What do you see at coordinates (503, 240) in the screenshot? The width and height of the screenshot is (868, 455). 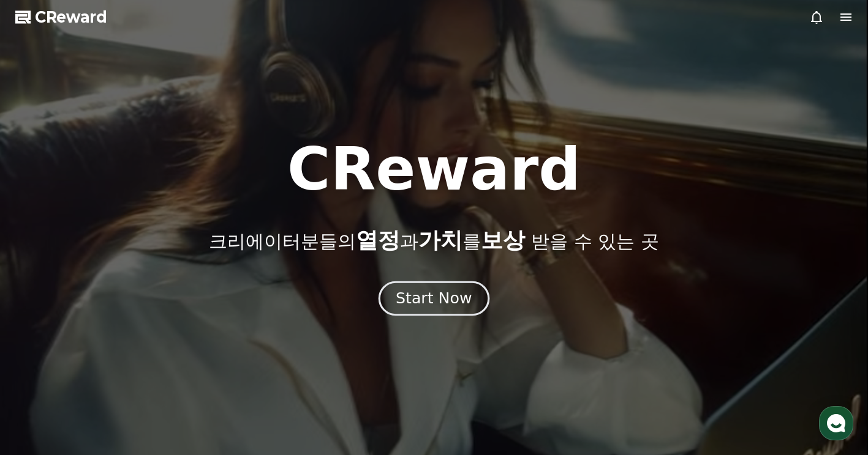 I see `span: 보상` at bounding box center [503, 240].